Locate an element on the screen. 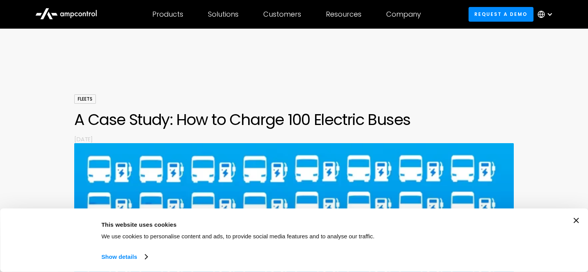 This screenshot has height=272, width=588. button: Close banner is located at coordinates (576, 220).